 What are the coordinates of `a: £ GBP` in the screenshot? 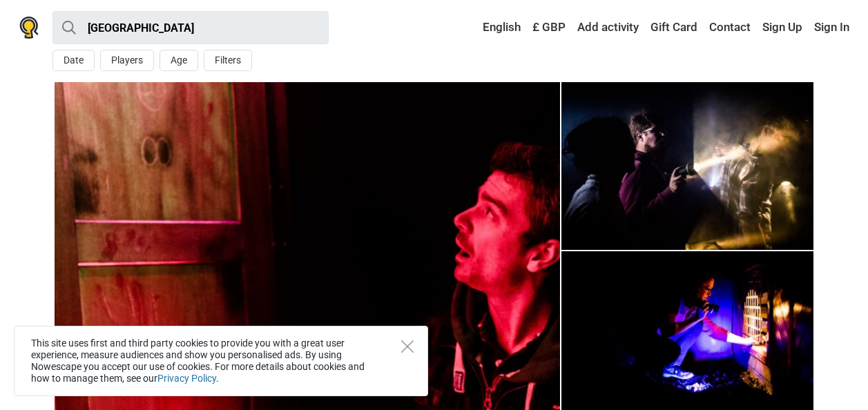 It's located at (549, 28).